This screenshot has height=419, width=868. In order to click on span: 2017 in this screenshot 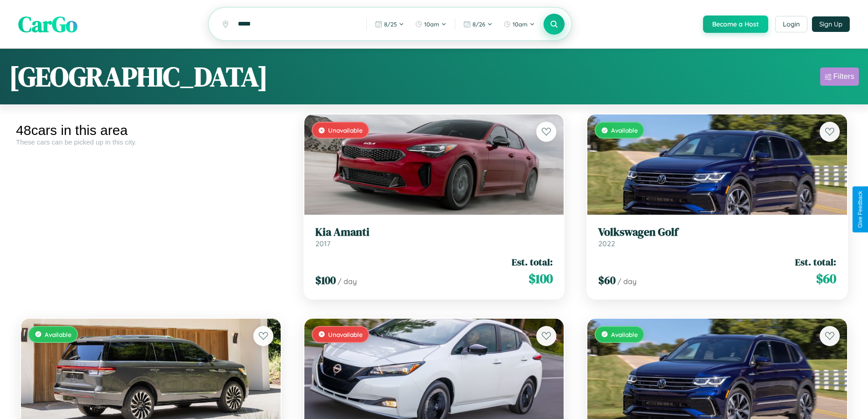, I will do `click(323, 243)`.